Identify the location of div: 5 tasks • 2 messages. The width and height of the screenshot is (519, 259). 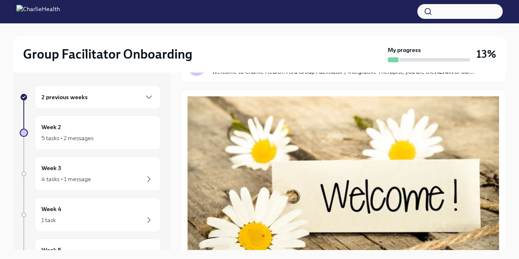
(67, 138).